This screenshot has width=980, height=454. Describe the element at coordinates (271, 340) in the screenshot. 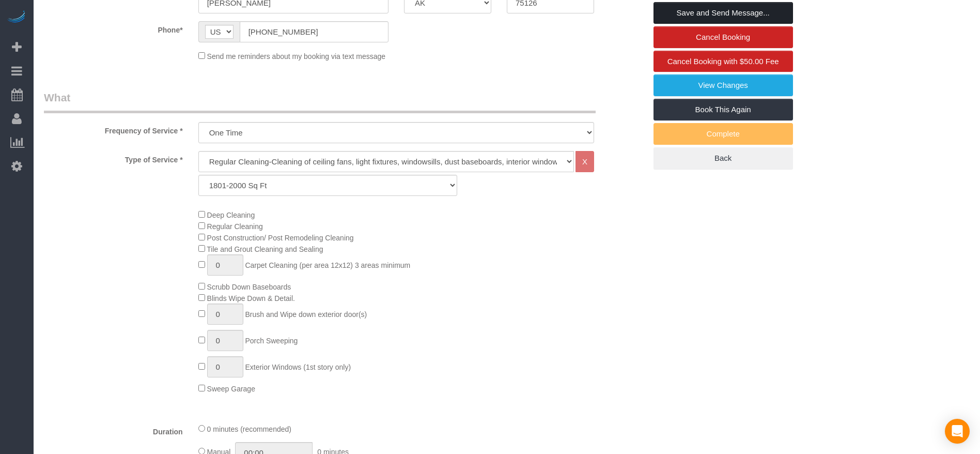

I see `span: Porch Sweeping` at that location.